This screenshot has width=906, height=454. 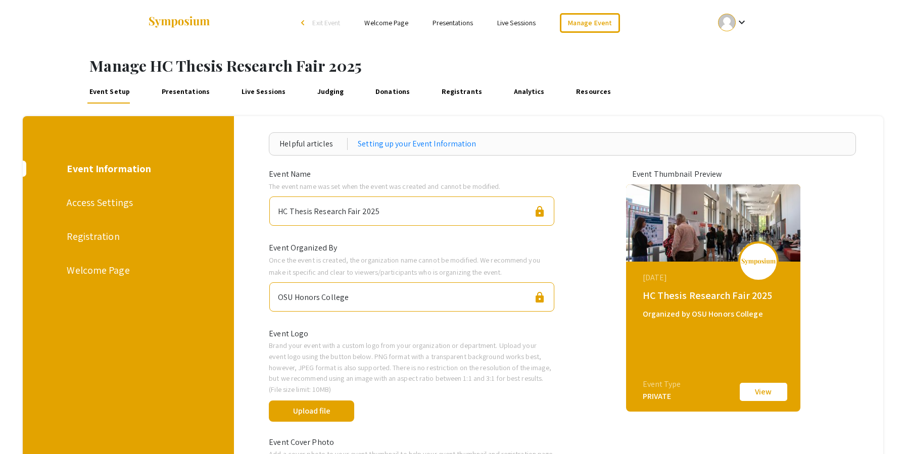 I want to click on div: Event Type, so click(x=662, y=385).